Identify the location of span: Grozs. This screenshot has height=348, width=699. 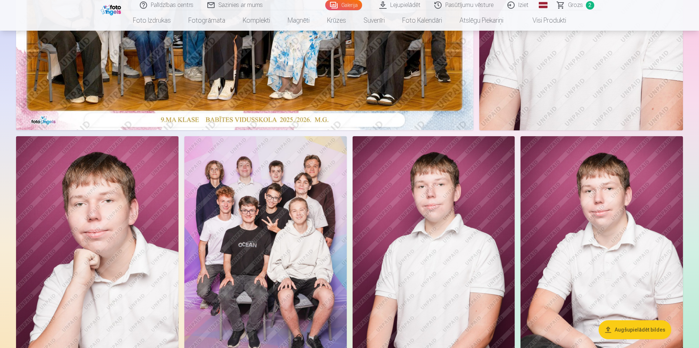
(575, 5).